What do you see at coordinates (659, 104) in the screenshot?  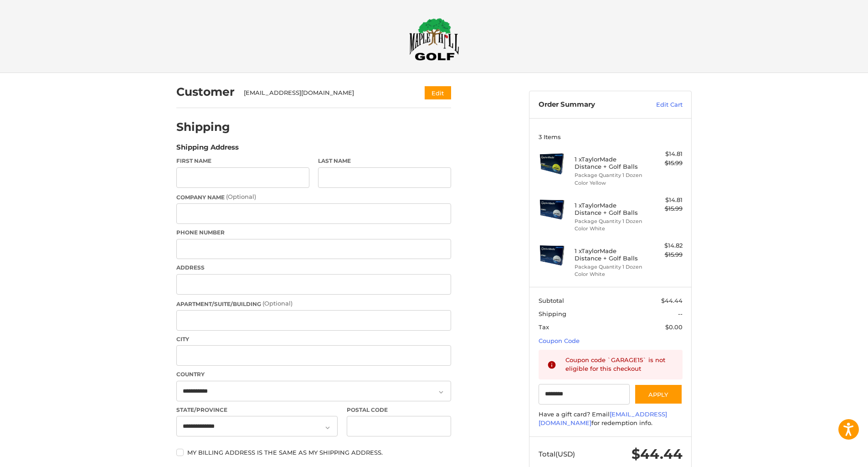 I see `a: Edit Cart` at bounding box center [659, 104].